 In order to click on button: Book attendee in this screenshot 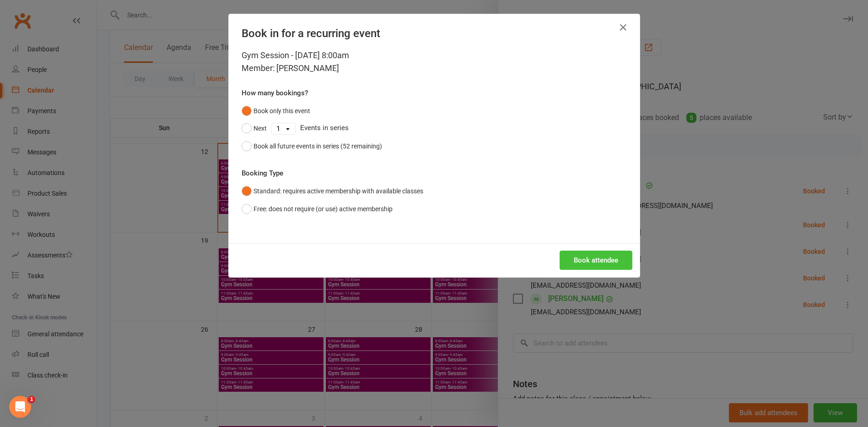, I will do `click(596, 260)`.